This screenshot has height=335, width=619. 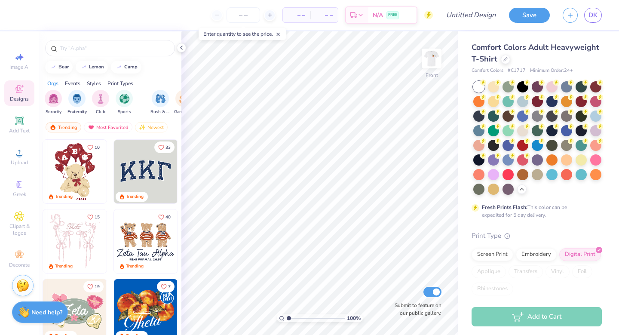 I want to click on span: Club, so click(x=101, y=112).